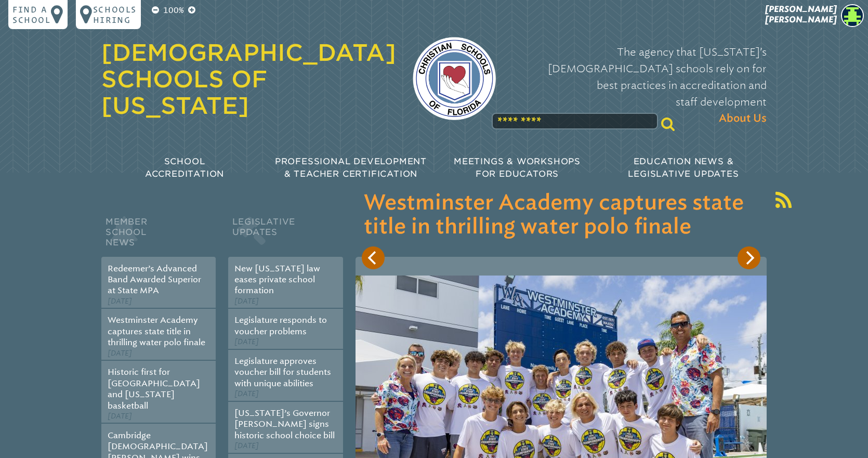 This screenshot has width=868, height=458. I want to click on img: 24142bfe7d2133fa3eb776f837185eae, so click(853, 16).